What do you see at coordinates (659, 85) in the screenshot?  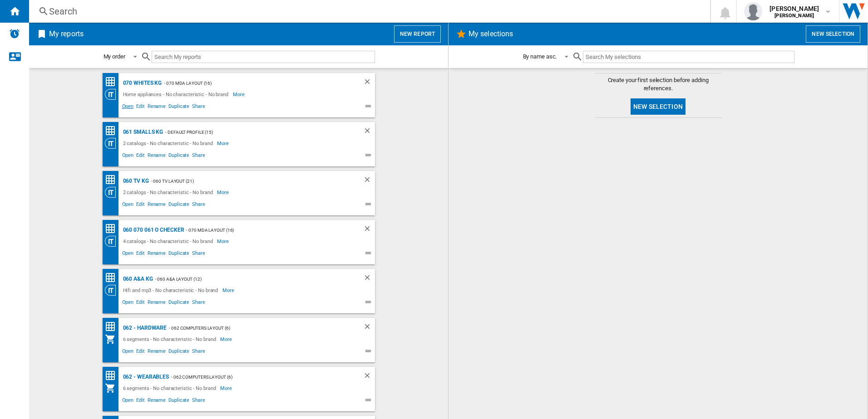 I see `span: Create your first selection before adding references.` at bounding box center [659, 85].